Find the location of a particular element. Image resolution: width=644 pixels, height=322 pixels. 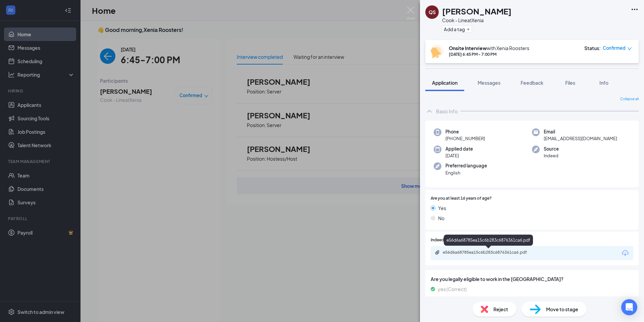

span: yes (Correct) is located at coordinates (452, 289).